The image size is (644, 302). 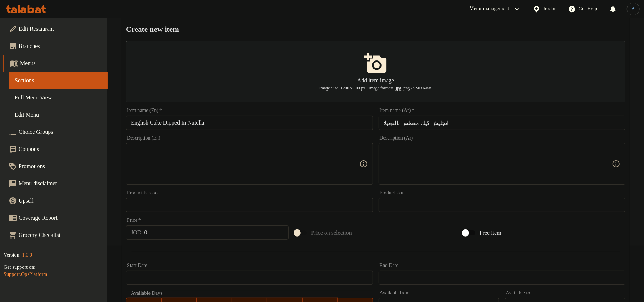 I want to click on span: Edit Restaurant, so click(x=60, y=29).